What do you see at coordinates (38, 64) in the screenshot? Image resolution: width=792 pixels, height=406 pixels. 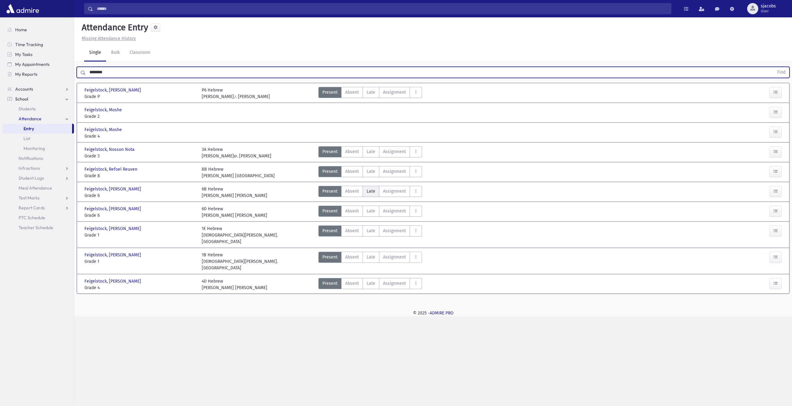 I see `a: My Appointments` at bounding box center [38, 64].